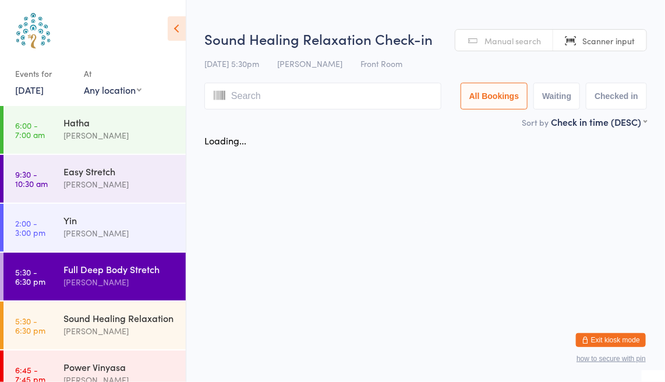 The width and height of the screenshot is (665, 382). I want to click on button: Checked in, so click(616, 96).